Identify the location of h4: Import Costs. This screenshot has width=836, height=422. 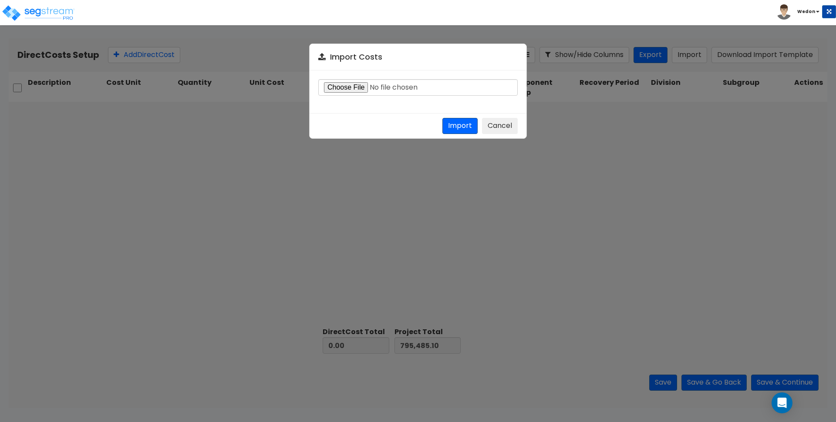
(418, 57).